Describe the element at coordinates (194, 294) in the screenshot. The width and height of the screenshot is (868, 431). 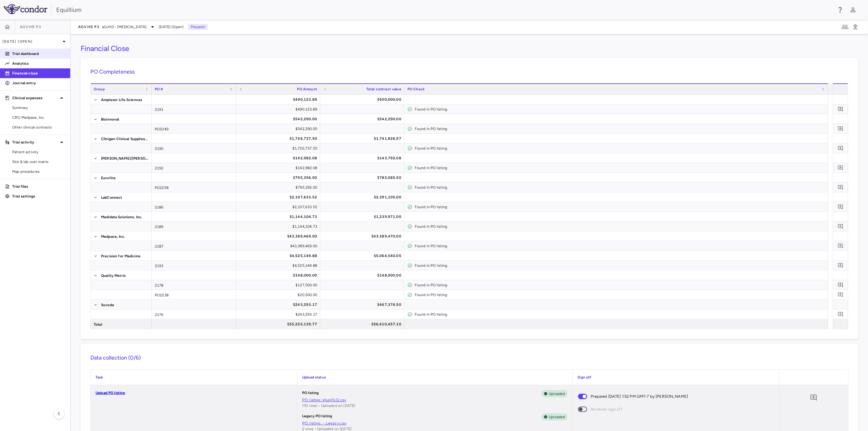
I see `div: PO2238` at that location.